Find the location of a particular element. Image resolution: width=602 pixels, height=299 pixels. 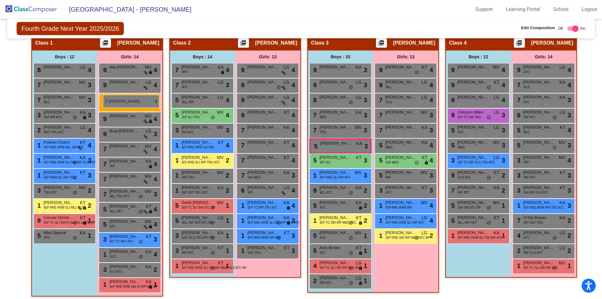

div: Boys : 14 is located at coordinates (202, 57).